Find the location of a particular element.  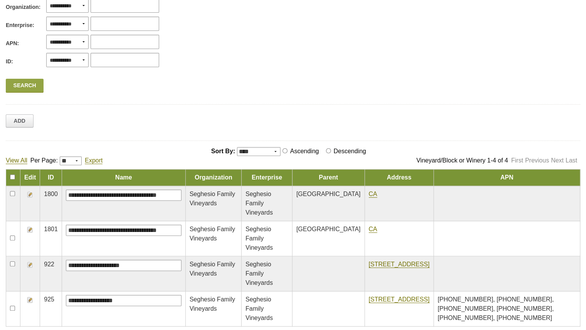

a: View All is located at coordinates (17, 160).